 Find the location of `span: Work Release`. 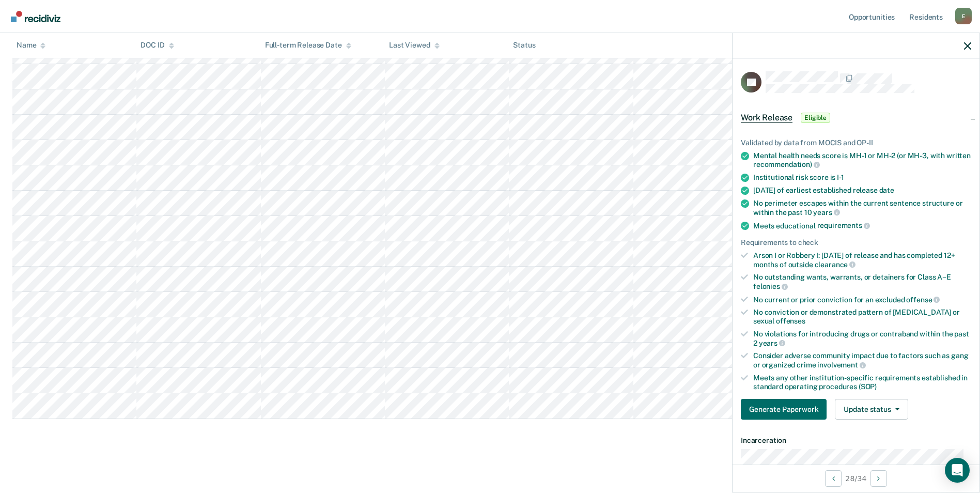

span: Work Release is located at coordinates (767, 118).